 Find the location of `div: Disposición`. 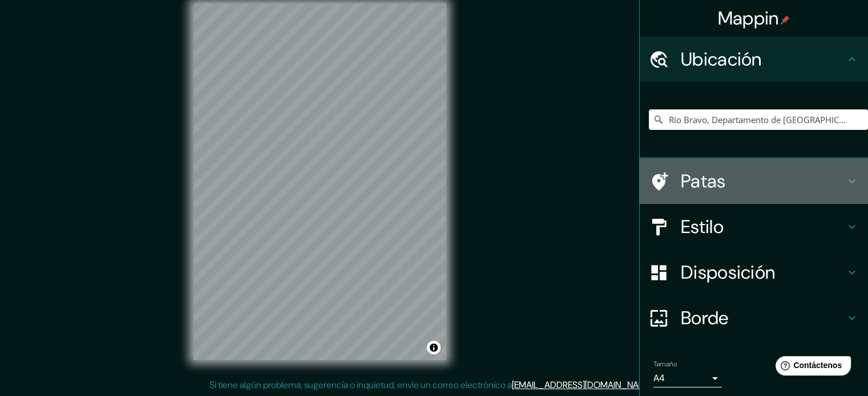

div: Disposición is located at coordinates (753, 272).